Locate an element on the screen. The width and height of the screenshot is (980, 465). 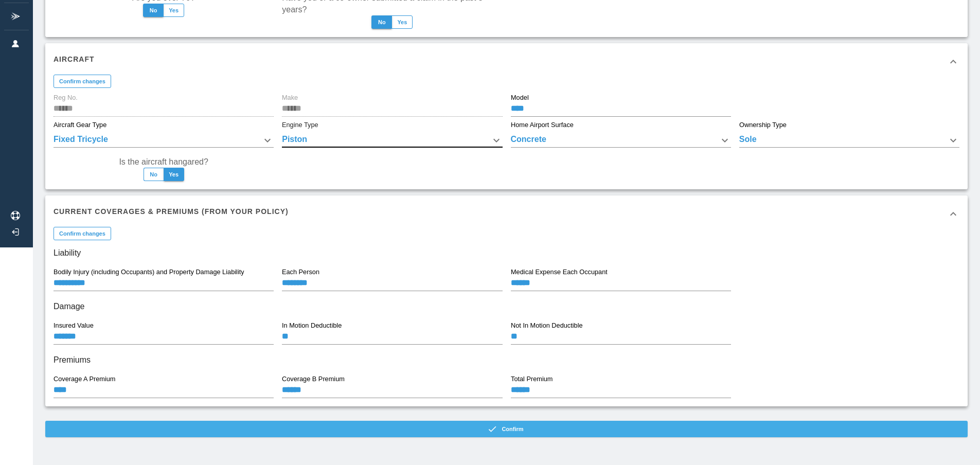
button: Confirm is located at coordinates (506, 429).